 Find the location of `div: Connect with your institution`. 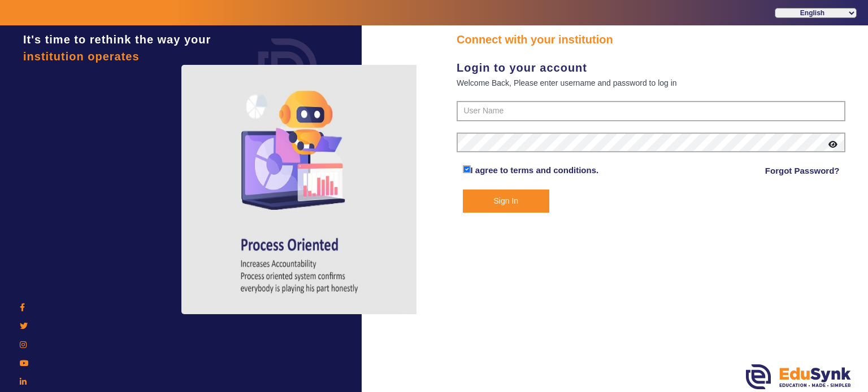

div: Connect with your institution is located at coordinates (650, 40).